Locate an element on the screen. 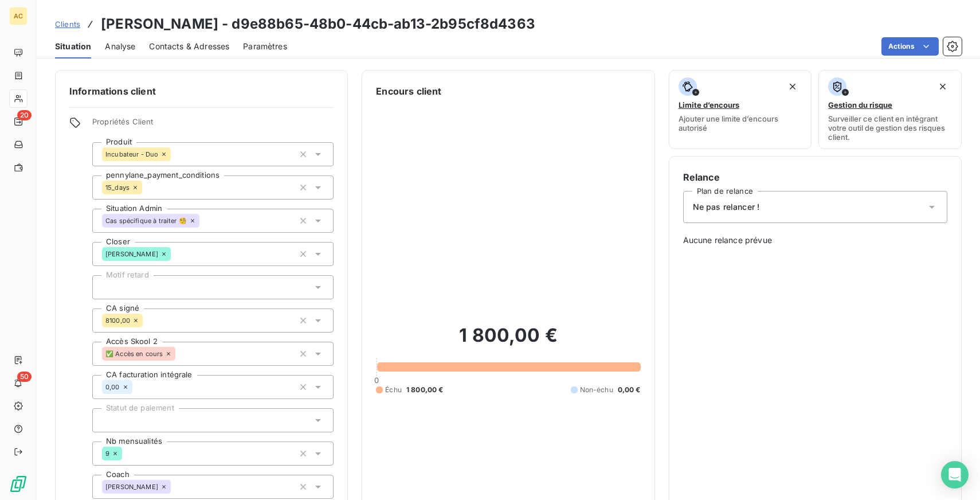 This screenshot has height=500, width=980. span: 8100,00 is located at coordinates (117, 320).